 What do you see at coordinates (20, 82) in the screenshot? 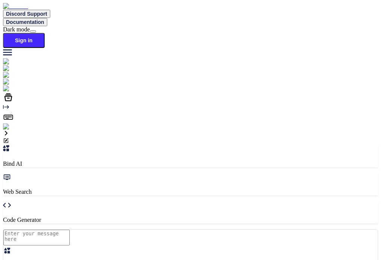
I see `img: githubLight` at bounding box center [20, 82].